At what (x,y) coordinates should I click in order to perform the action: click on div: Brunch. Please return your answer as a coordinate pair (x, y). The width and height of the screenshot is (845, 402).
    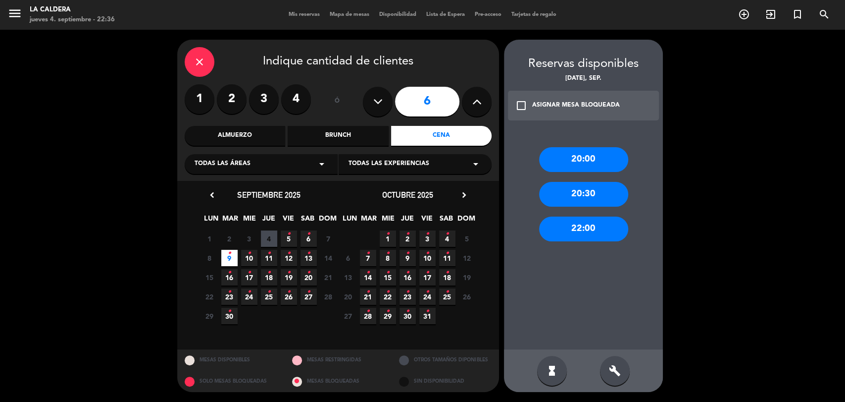
    Looking at the image, I should click on (338, 136).